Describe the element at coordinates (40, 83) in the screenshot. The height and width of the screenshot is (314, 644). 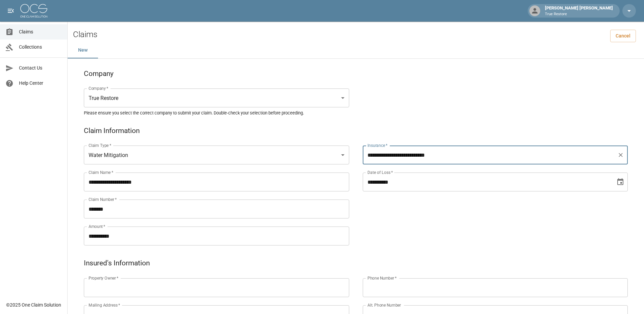
I see `span: Help Center` at that location.